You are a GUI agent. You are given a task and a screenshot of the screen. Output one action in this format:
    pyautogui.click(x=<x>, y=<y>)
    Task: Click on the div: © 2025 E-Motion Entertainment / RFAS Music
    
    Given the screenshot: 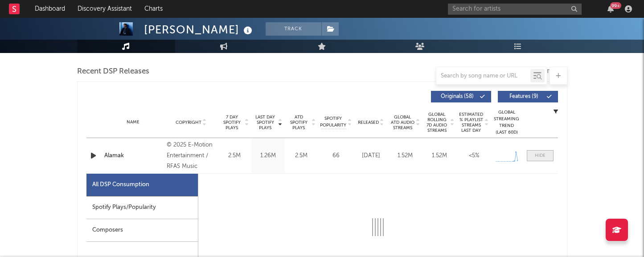 What is the action you would take?
    pyautogui.click(x=190, y=156)
    